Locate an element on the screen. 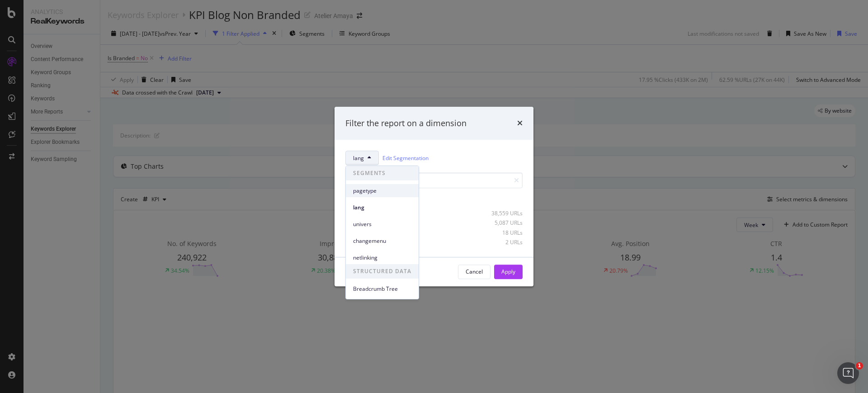  div: Select all data available is located at coordinates (434, 199).